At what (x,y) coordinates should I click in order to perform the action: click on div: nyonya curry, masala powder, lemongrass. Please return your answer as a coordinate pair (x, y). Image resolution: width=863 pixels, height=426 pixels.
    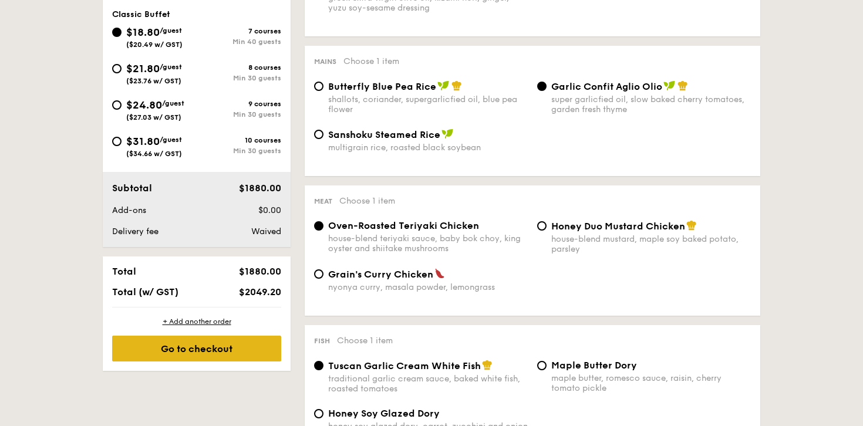
    Looking at the image, I should click on (428, 287).